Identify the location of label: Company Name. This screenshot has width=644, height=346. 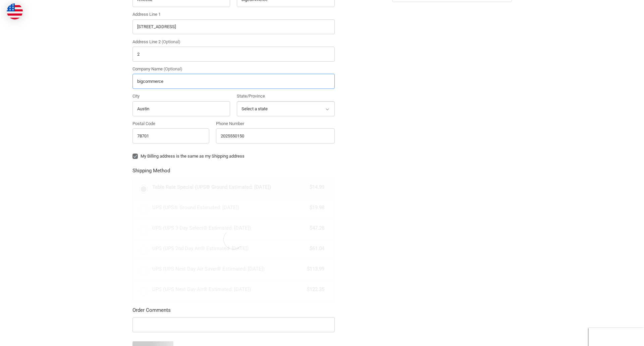
(234, 69).